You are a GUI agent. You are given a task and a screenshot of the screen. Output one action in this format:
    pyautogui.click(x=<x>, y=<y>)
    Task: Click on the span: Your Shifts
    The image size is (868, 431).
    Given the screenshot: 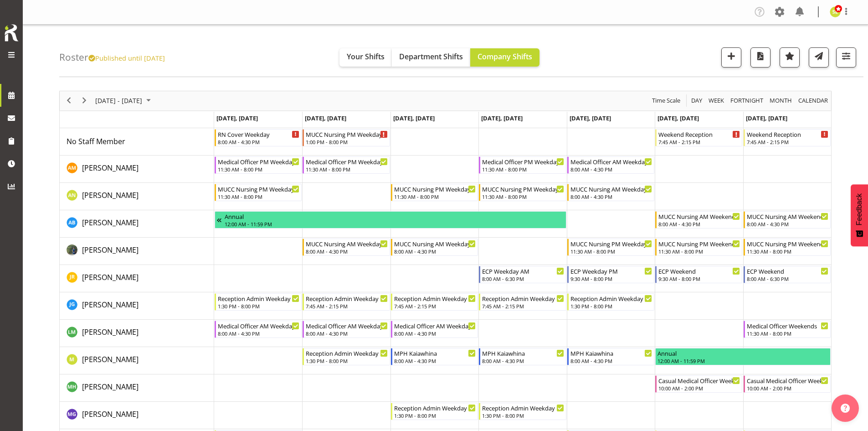 What is the action you would take?
    pyautogui.click(x=365, y=57)
    